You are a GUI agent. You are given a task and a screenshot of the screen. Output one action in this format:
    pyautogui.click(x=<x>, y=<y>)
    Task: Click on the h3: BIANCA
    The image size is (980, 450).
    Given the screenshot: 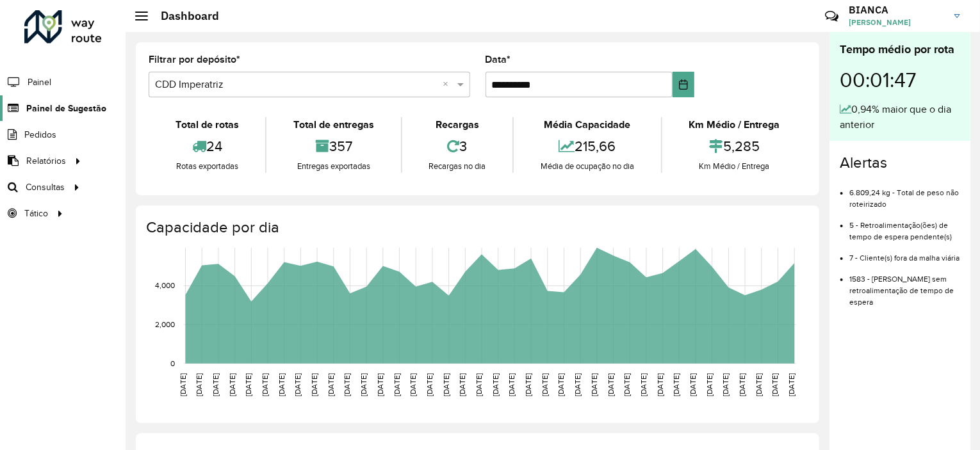 What is the action you would take?
    pyautogui.click(x=896, y=10)
    